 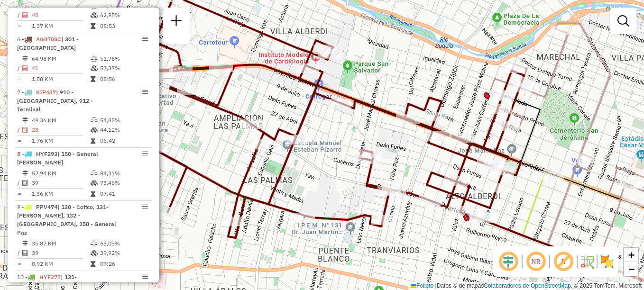 I want to click on span: Ocultar NR, so click(x=536, y=262).